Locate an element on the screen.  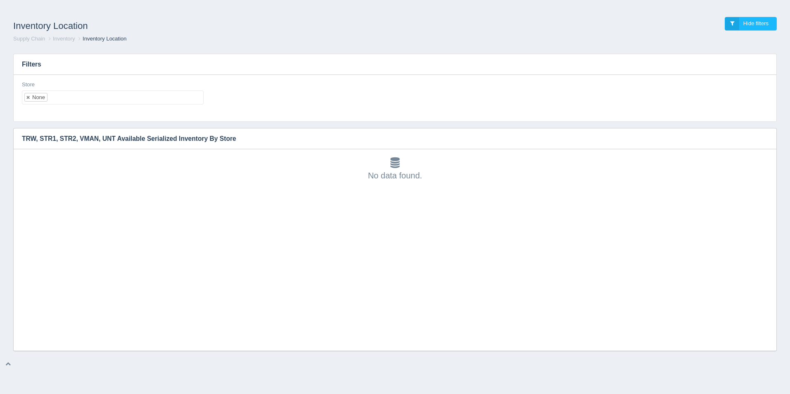
h1: Inventory Location is located at coordinates (204, 26).